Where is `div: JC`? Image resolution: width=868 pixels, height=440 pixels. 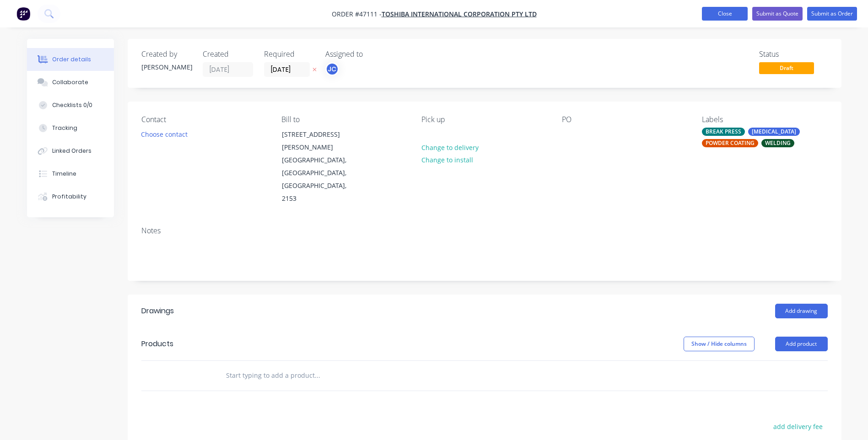
div: JC is located at coordinates (332, 69).